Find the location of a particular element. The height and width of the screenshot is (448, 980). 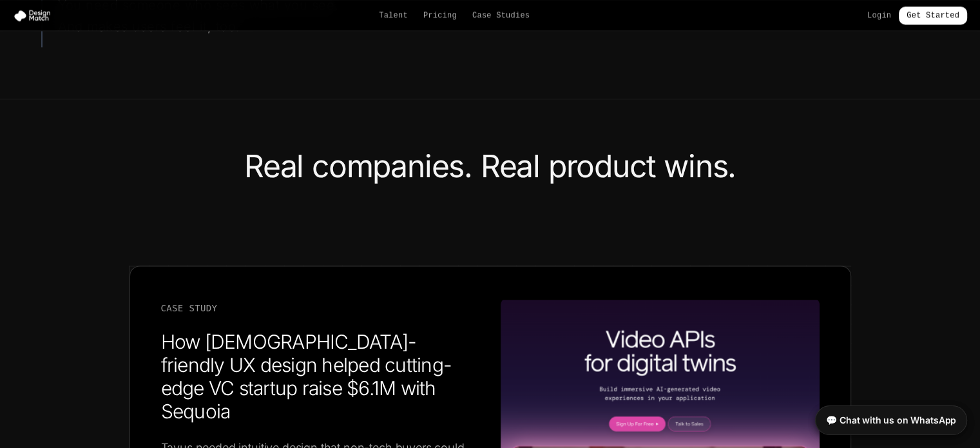

a: Login is located at coordinates (878, 15).